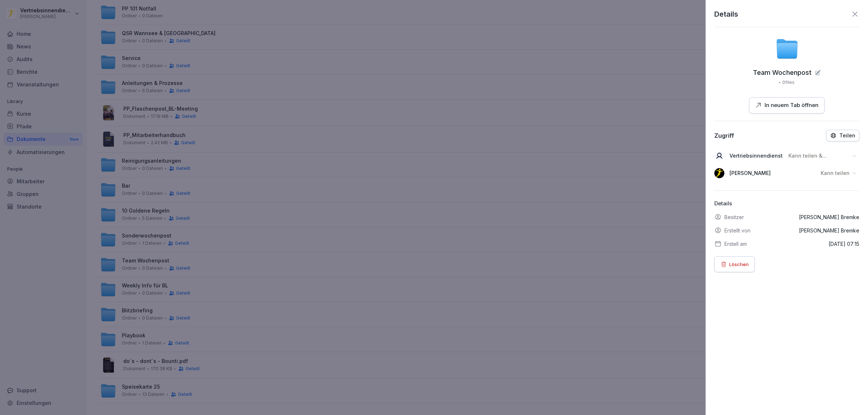 This screenshot has height=415, width=868. I want to click on p: Erstell am, so click(736, 243).